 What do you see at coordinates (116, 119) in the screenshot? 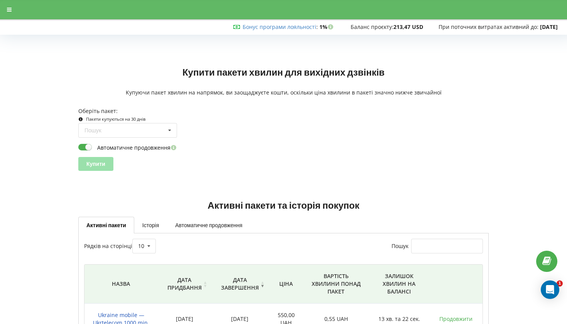
I see `small: Пакети купуються на 30 днів` at bounding box center [116, 119].